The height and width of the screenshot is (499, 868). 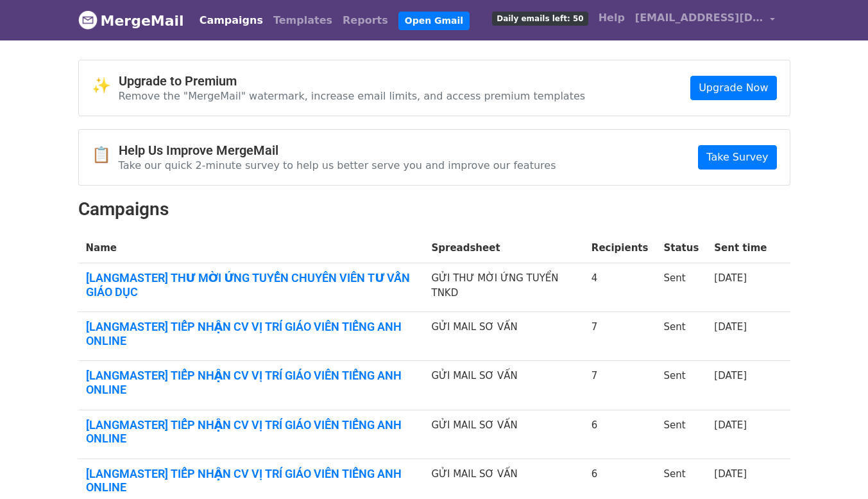 What do you see at coordinates (434, 21) in the screenshot?
I see `a: Open Gmail` at bounding box center [434, 21].